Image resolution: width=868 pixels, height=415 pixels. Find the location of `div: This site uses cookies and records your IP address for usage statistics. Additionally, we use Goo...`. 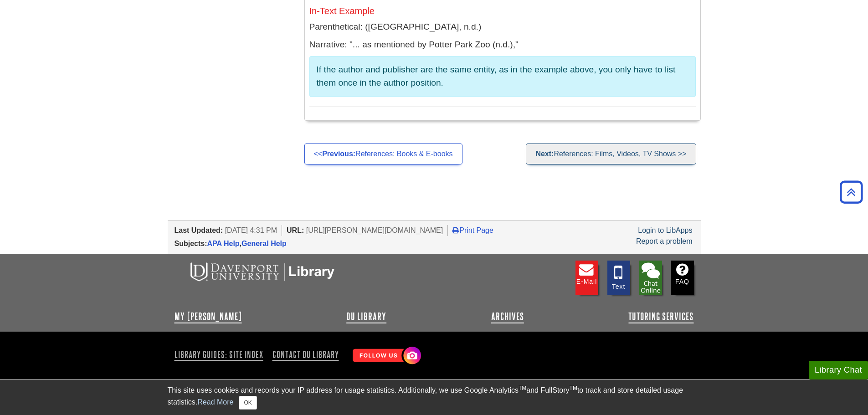

div: This site uses cookies and records your IP address for usage statistics. Additionally, we use Goo... is located at coordinates (434, 397).